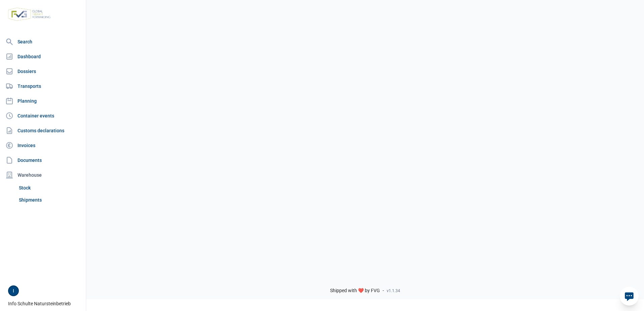 This screenshot has height=311, width=644. What do you see at coordinates (43, 86) in the screenshot?
I see `a: Transports` at bounding box center [43, 86].